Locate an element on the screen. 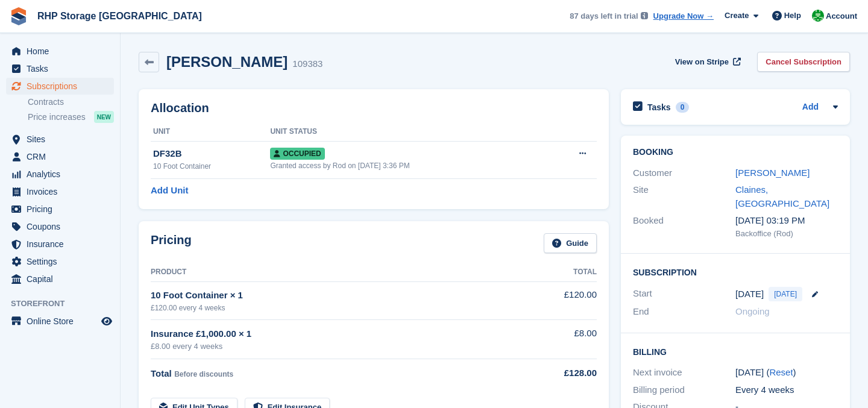 Image resolution: width=868 pixels, height=408 pixels. div: 10 Foot Container × 1 is located at coordinates (339, 296).